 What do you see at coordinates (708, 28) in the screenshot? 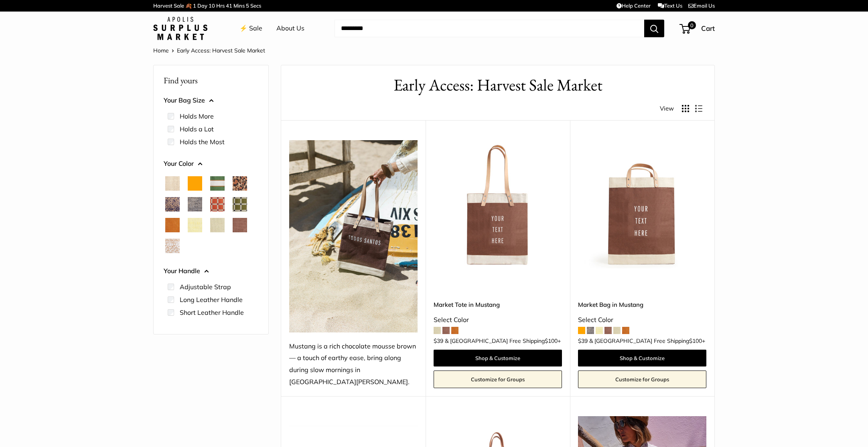
I see `span: Cart` at bounding box center [708, 28].